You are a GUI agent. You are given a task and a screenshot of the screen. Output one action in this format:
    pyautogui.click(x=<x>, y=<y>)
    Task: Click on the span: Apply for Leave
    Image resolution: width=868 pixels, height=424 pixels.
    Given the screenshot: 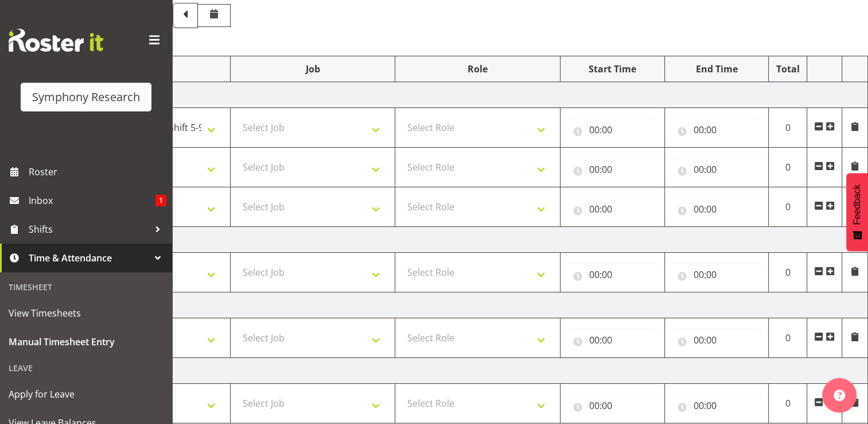 What is the action you would take?
    pyautogui.click(x=86, y=394)
    